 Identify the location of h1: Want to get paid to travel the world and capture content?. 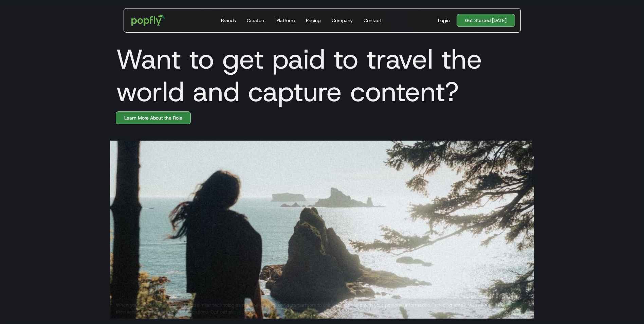
(322, 75).